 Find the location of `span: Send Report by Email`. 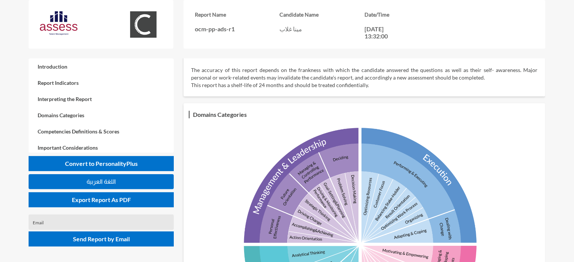

span: Send Report by Email is located at coordinates (101, 238).